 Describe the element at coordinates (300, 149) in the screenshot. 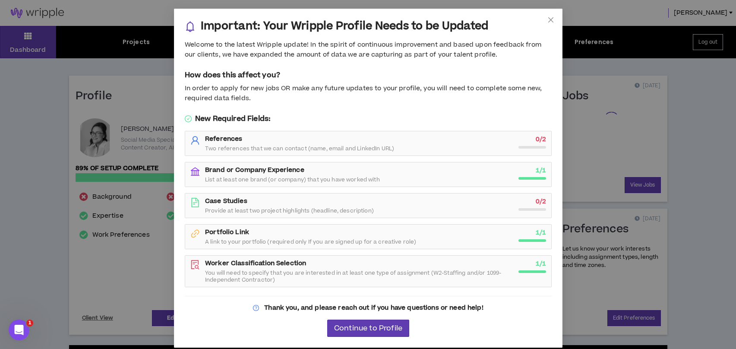

I see `span: Two references that we can contact (name, email and LinkedIn URL)` at that location.